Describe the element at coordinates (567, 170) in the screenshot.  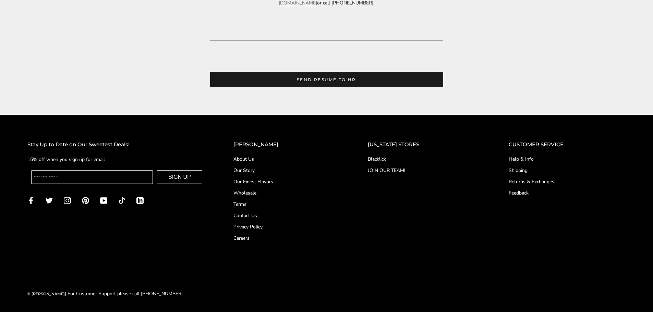
I see `a: Shipping` at that location.